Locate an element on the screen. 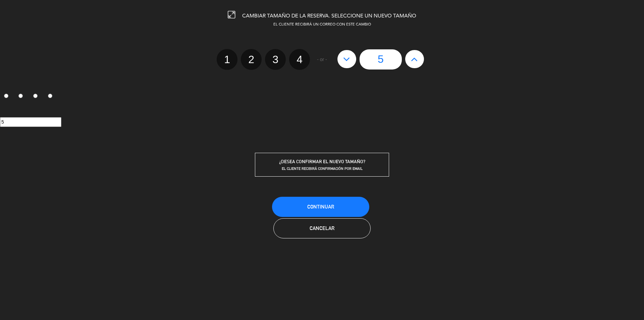 The image size is (644, 320). button: Cancelar is located at coordinates (322, 228).